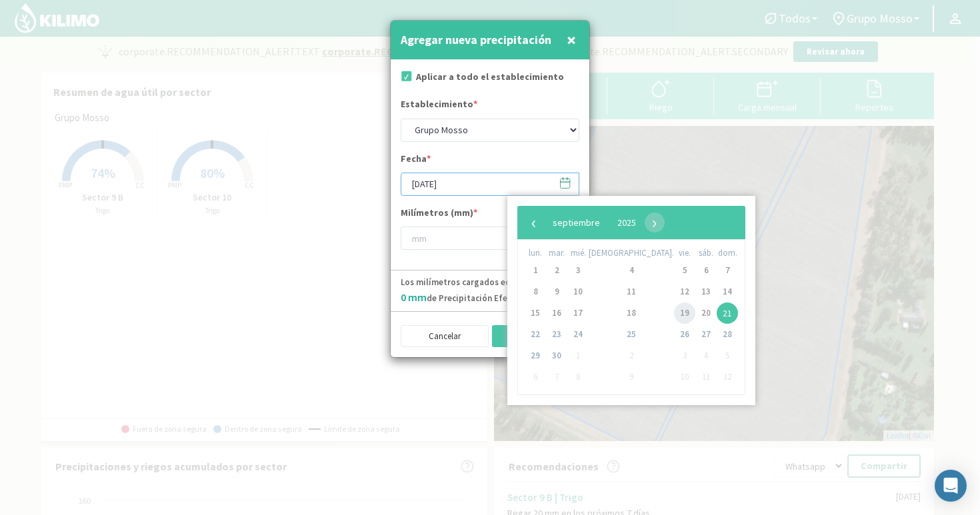 The image size is (980, 515). Describe the element at coordinates (627, 223) in the screenshot. I see `button: 2025` at that location.